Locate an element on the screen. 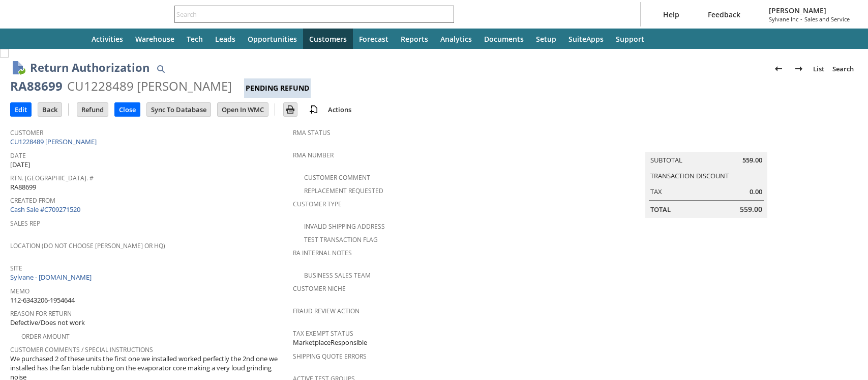 This screenshot has height=380, width=868. span: RA88699 is located at coordinates (23, 187).